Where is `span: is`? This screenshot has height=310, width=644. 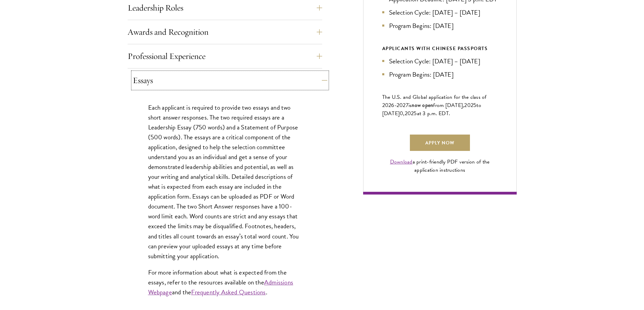
span: is is located at coordinates (410, 105).